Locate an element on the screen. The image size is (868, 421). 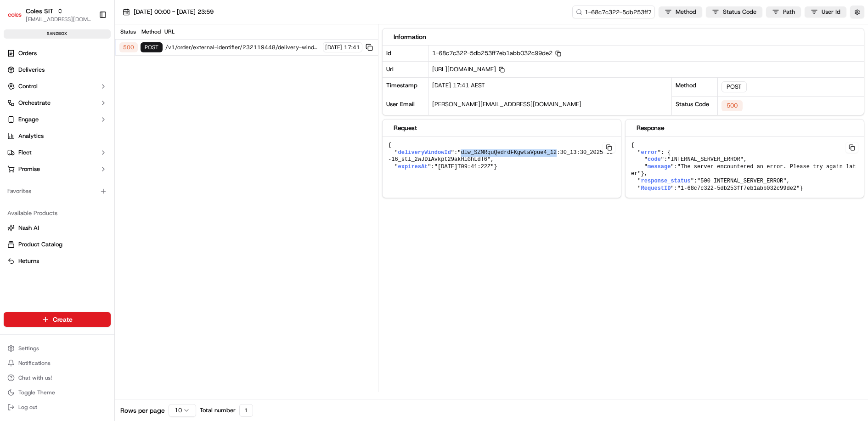
span: Deliveries is located at coordinates (31, 70).